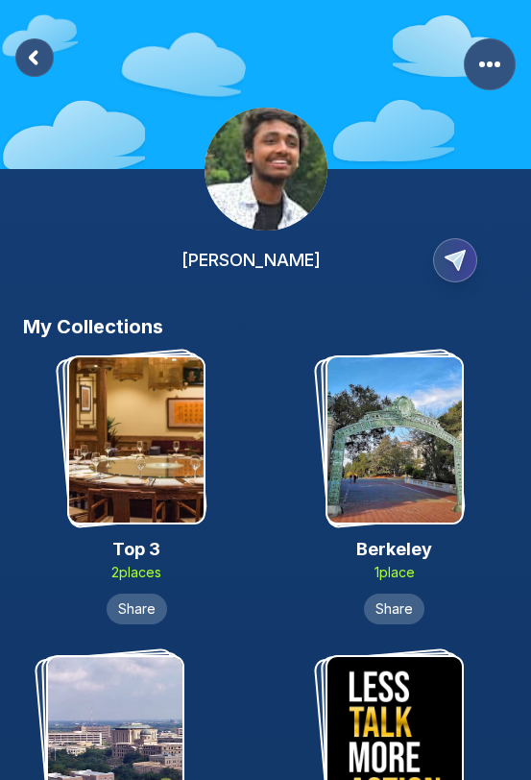  What do you see at coordinates (136, 550) in the screenshot?
I see `h2: Top 3` at bounding box center [136, 550].